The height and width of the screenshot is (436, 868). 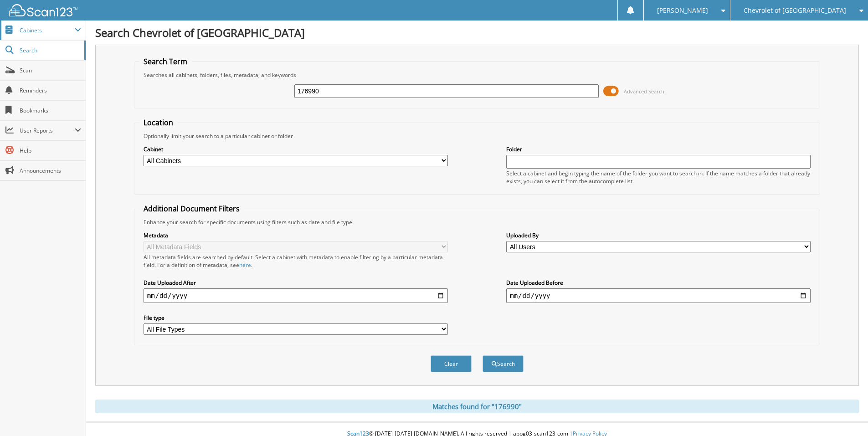 What do you see at coordinates (845, 414) in the screenshot?
I see `div: Chat Widget` at bounding box center [845, 414].